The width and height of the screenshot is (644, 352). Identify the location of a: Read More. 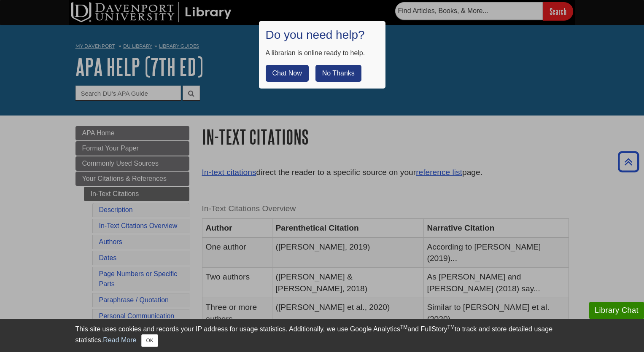
(120, 340).